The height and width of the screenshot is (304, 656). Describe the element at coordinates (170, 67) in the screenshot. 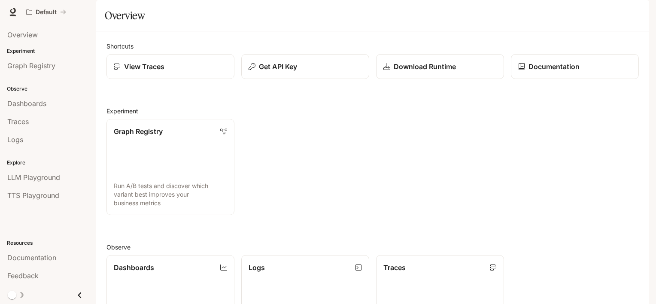

I see `a: View Traces` at that location.